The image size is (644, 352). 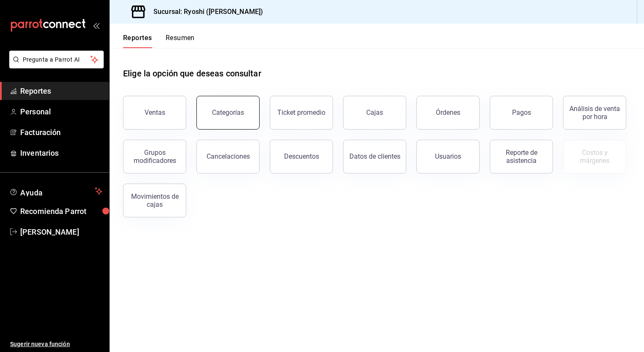 I want to click on div: Cajas, so click(x=374, y=112).